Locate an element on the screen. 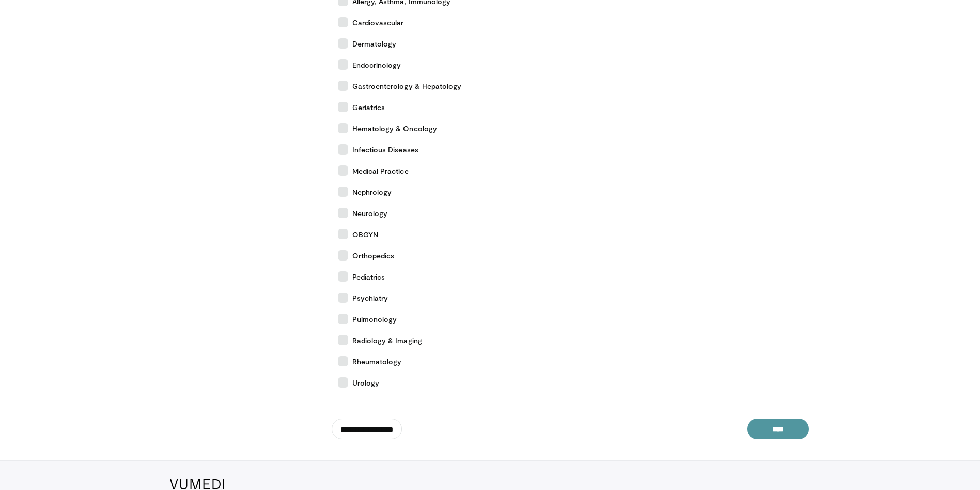 The height and width of the screenshot is (490, 980). span: Cardiovascular is located at coordinates (378, 22).